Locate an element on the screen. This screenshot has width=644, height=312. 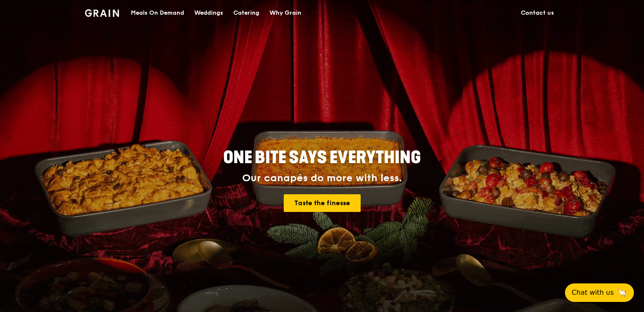
a: Why Grain is located at coordinates (286, 13).